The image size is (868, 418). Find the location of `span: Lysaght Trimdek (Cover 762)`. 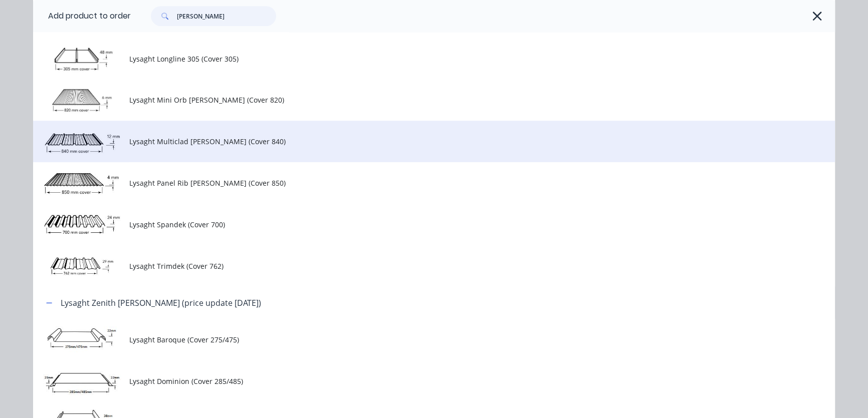

span: Lysaght Trimdek (Cover 762) is located at coordinates (412, 266).